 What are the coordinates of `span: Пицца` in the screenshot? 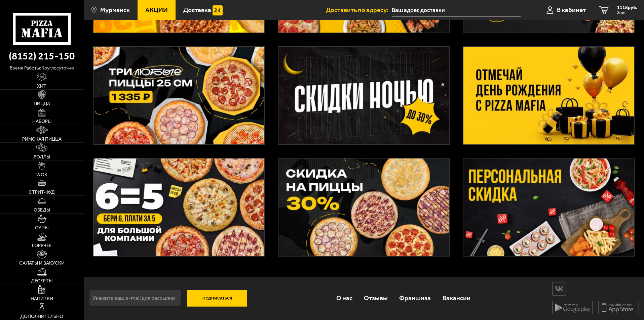 It's located at (42, 104).